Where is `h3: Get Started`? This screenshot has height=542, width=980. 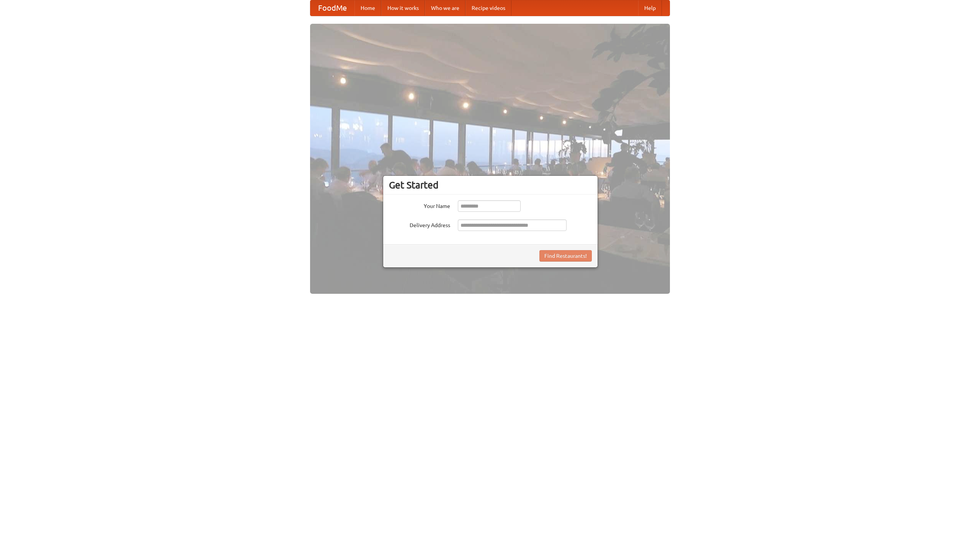 h3: Get Started is located at coordinates (490, 185).